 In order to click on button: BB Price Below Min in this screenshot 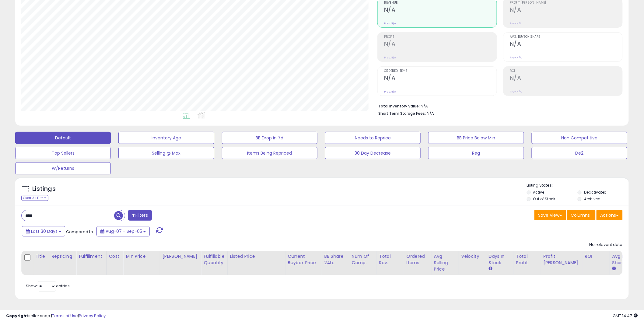, I will do `click(476, 138)`.